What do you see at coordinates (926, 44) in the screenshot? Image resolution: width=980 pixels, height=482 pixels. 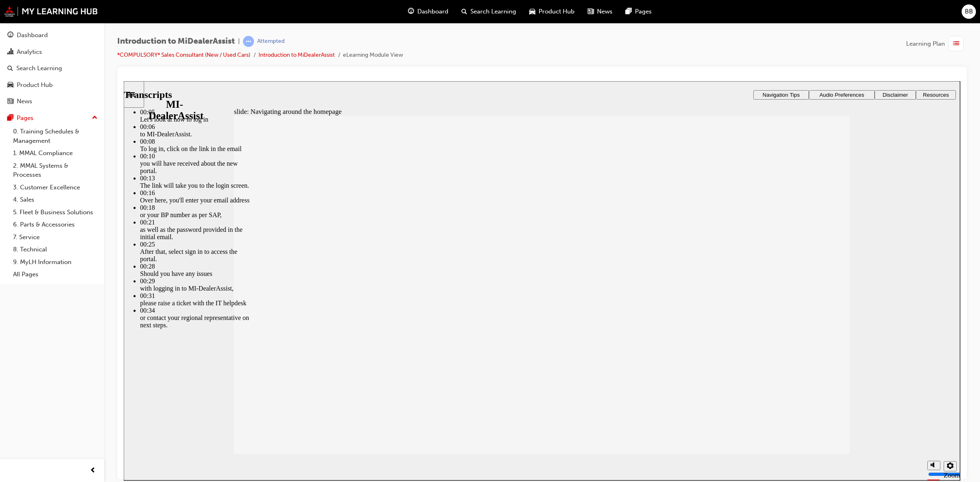 I see `span: Learning Plan` at bounding box center [926, 44].